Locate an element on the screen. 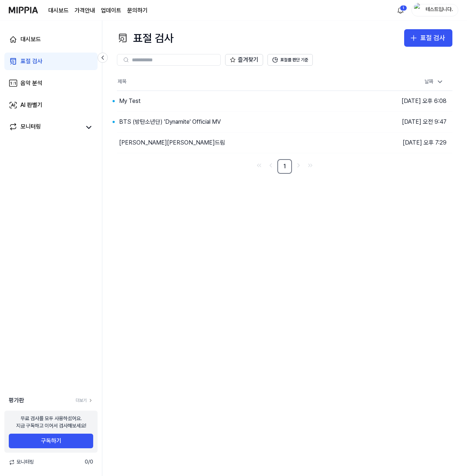 The height and width of the screenshot is (476, 467). div: 무료 검사를 모두 사용하셨어요. 지금 구독하고 이어서 검사해보세요! is located at coordinates (51, 422).